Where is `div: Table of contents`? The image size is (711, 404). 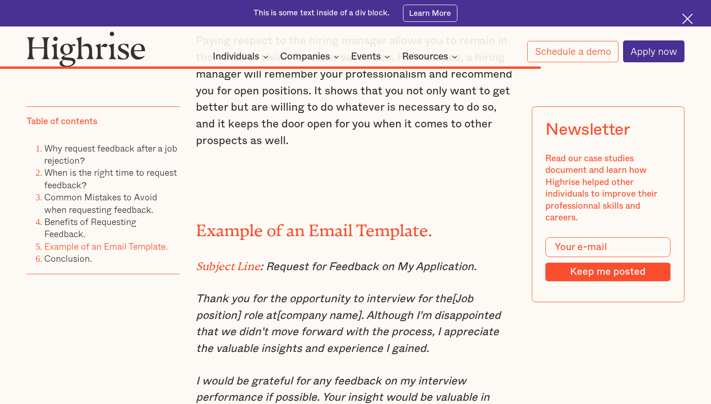 div: Table of contents is located at coordinates (62, 121).